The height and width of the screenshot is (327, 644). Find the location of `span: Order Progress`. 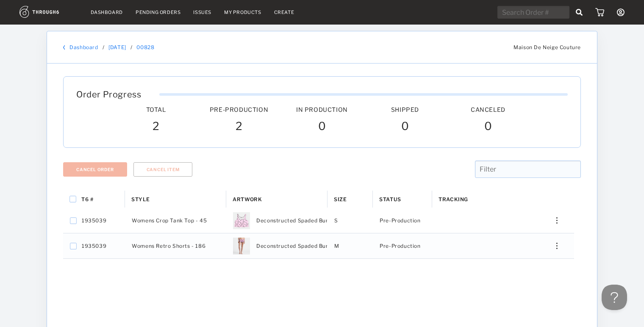

span: Order Progress is located at coordinates (109, 95).